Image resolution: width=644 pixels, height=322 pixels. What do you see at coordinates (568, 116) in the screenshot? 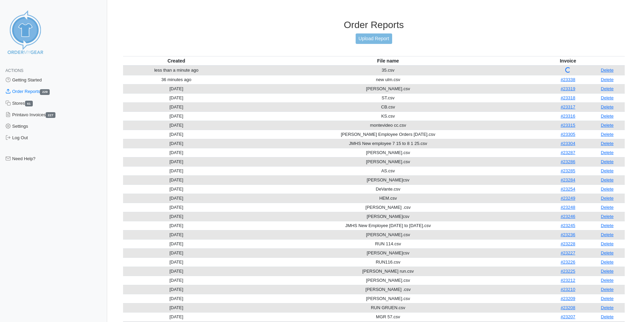
I see `a: #23316` at bounding box center [568, 116].